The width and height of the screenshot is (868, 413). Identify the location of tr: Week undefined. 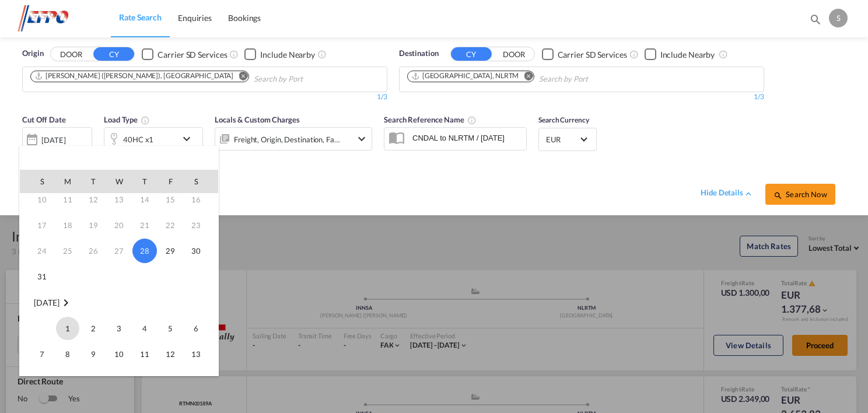
(119, 303).